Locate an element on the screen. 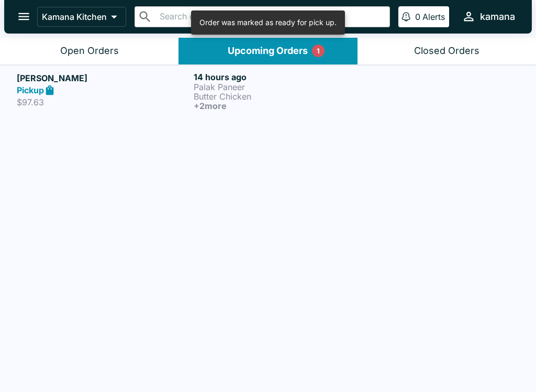 This screenshot has height=392, width=536. div: kamana is located at coordinates (497, 17).